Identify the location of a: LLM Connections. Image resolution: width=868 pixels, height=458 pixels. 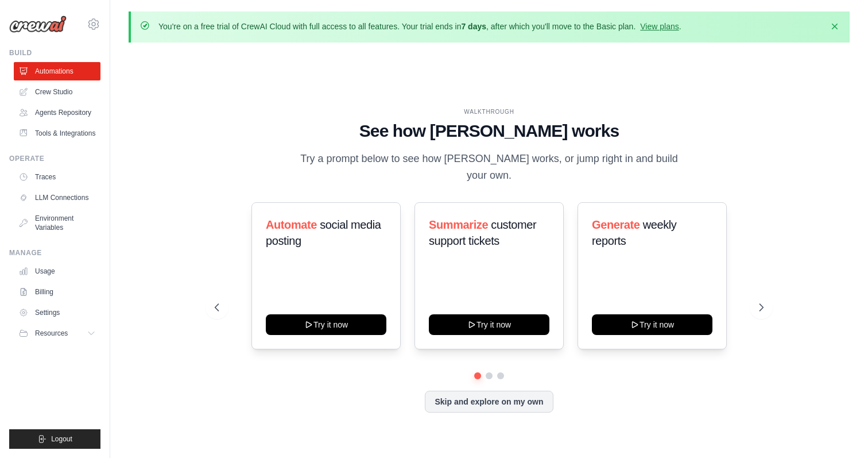
(57, 198).